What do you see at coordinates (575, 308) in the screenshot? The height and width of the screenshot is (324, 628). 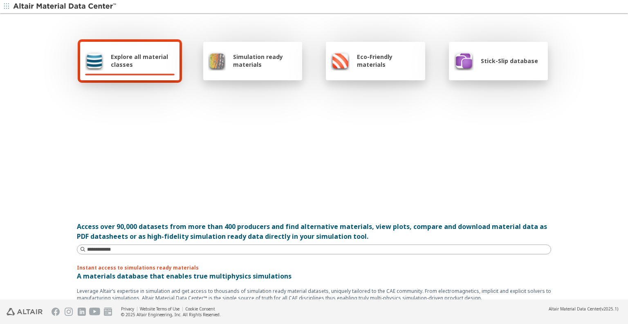 I see `span: Altair Material Data Center` at bounding box center [575, 308].